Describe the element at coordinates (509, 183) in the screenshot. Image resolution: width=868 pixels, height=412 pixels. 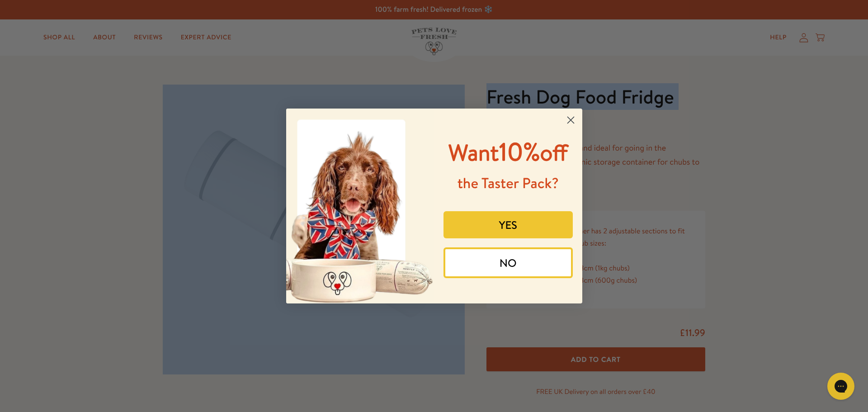
I see `span: the Taster Pack?` at that location.